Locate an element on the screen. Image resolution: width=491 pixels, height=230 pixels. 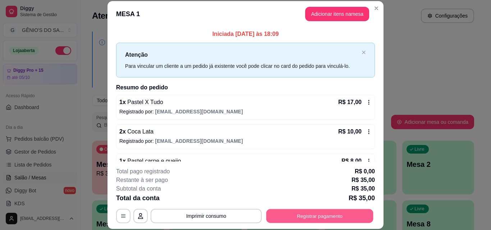
p: Total pago registrado is located at coordinates (143, 172).